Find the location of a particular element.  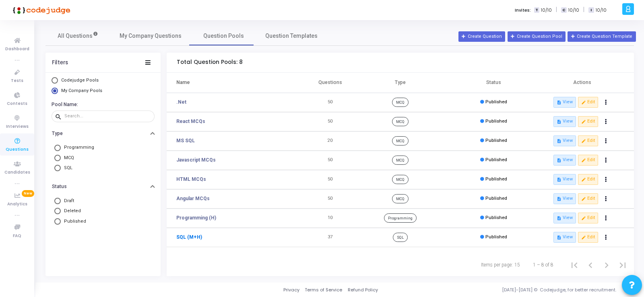

span: Deleted is located at coordinates (71, 211).